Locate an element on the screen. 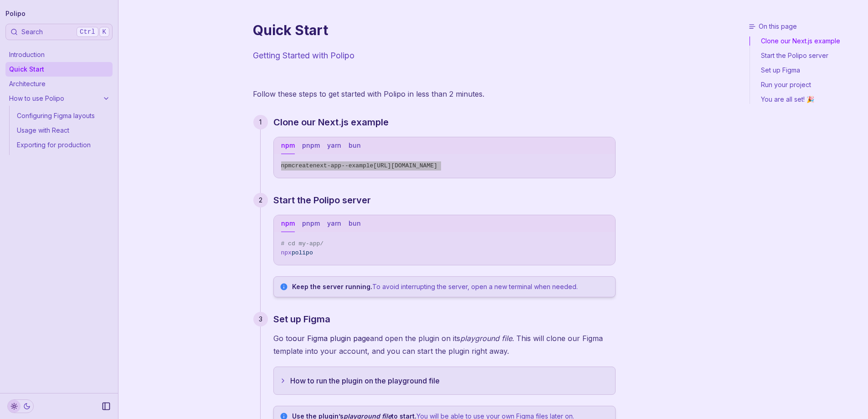  h1: Quick Start is located at coordinates (435, 30).